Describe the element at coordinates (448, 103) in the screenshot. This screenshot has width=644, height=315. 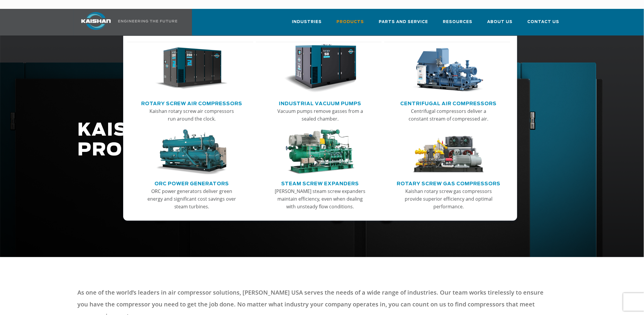
I see `a: Centrifugal Air Compressors` at that location.